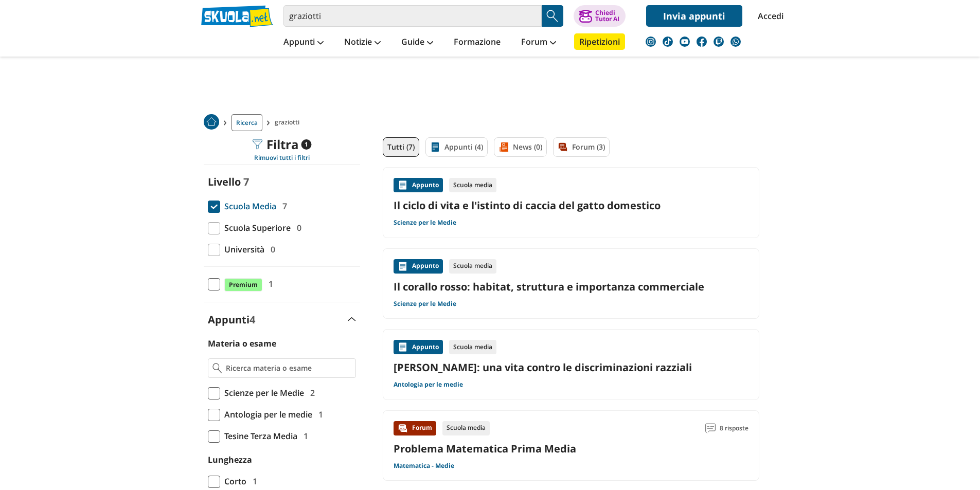 The height and width of the screenshot is (490, 980). What do you see at coordinates (694, 15) in the screenshot?
I see `a: Invia appunti` at bounding box center [694, 15].